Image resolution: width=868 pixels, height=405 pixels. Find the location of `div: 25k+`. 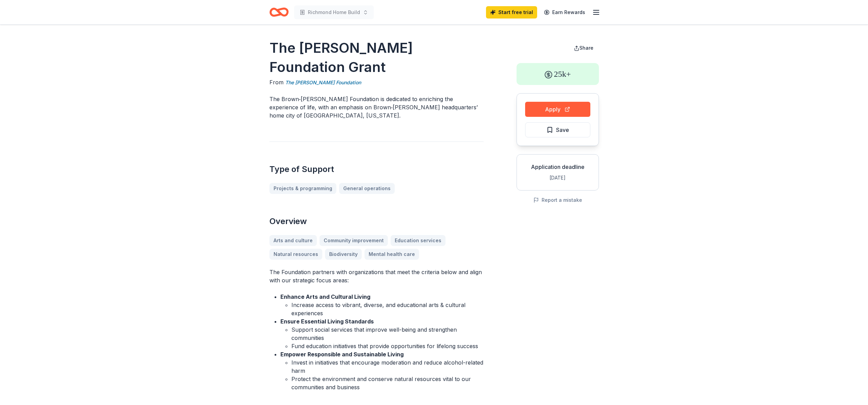

div: 25k+ is located at coordinates (558, 74).